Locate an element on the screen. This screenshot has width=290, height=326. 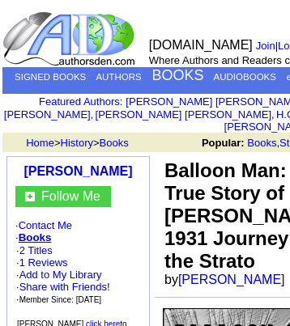
b: Popular: is located at coordinates (223, 142).